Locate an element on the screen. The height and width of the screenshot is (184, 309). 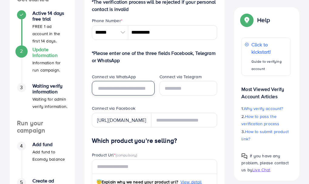
li: Add fund is located at coordinates (42, 160).